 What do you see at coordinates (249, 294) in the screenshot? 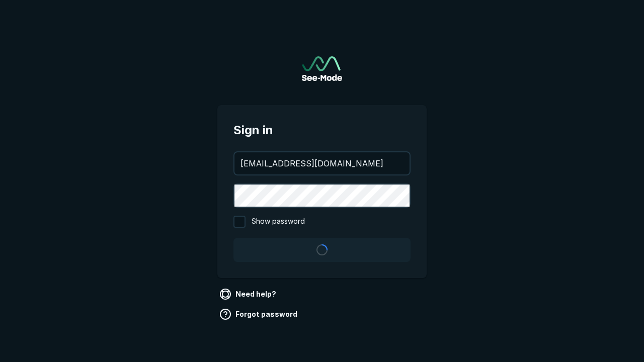
I see `a: Need help?` at bounding box center [249, 294].